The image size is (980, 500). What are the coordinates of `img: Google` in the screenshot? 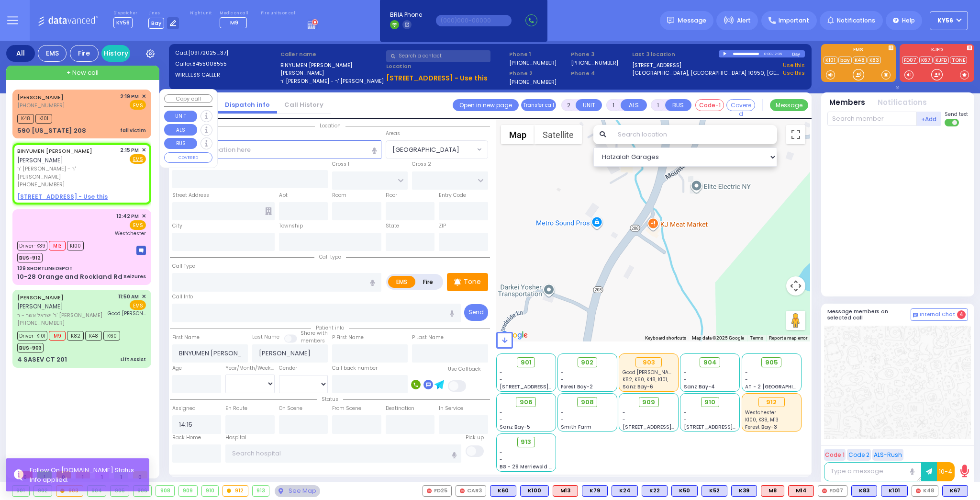 It's located at (514, 335).